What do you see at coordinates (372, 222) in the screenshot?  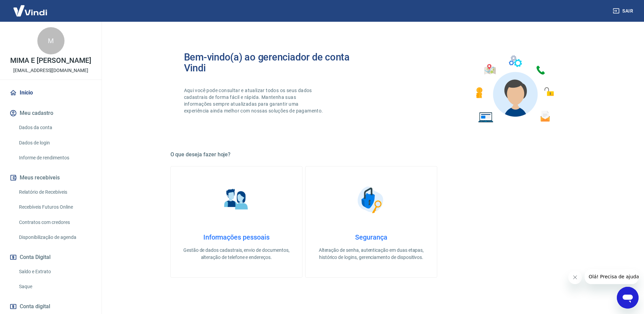 I see `a: SegurançaSegurançaAlteração de senha, autenticação em duas etapas, histórico de logins, gerenciam...` at bounding box center [372, 222].